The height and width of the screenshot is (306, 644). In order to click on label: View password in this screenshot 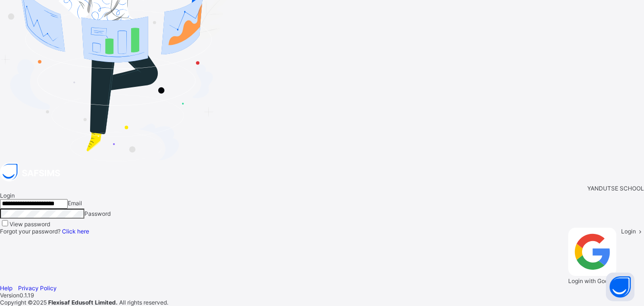, I will do `click(30, 224)`.